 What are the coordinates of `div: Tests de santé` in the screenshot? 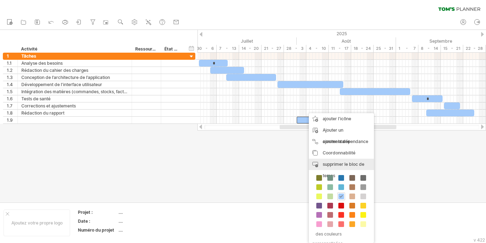 It's located at (75, 98).